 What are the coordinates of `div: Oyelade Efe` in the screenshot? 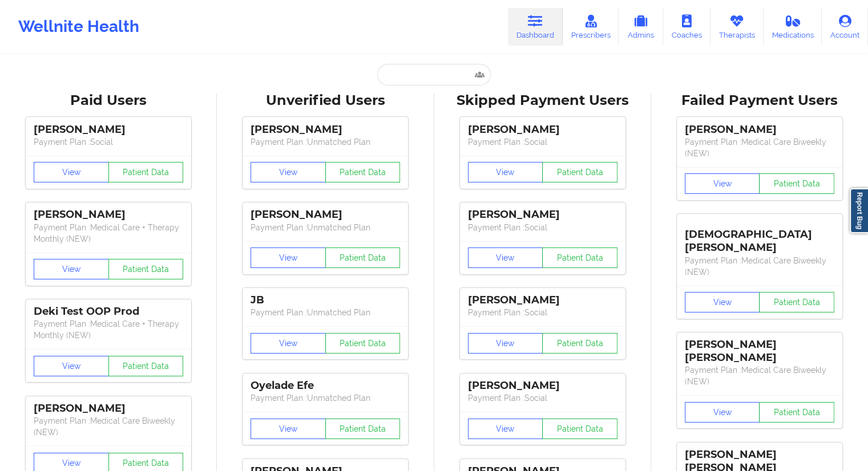 It's located at (325, 386).